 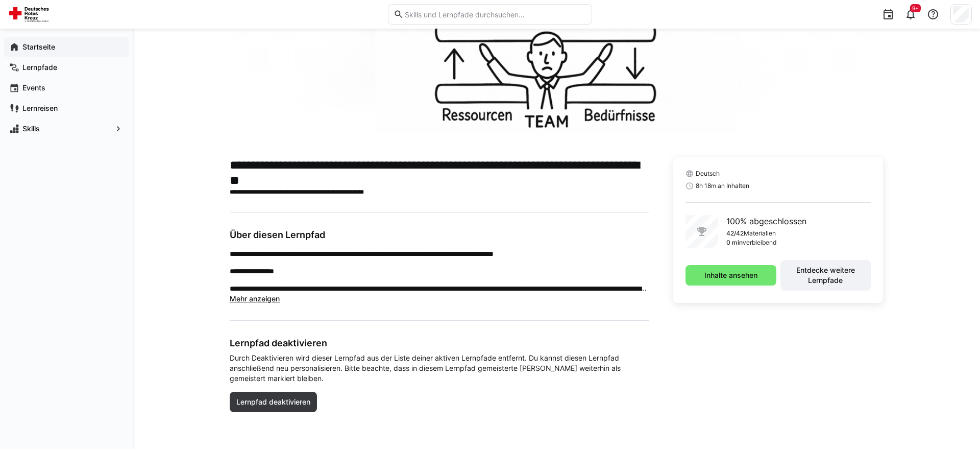 What do you see at coordinates (825, 276) in the screenshot?
I see `span: Entdecke weitere Lernpfade` at bounding box center [825, 276].